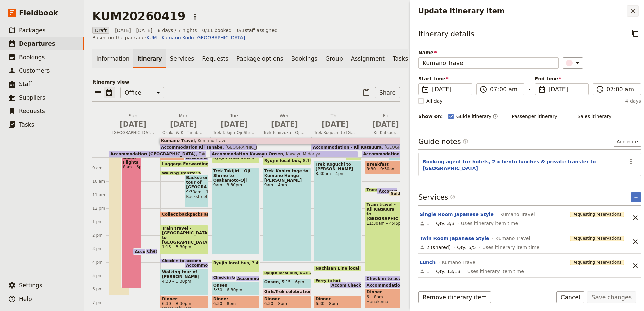 This screenshot has height=311, width=644. Describe the element at coordinates (382, 223) in the screenshot. I see `span: 11:30am – 4:45pm` at that location.